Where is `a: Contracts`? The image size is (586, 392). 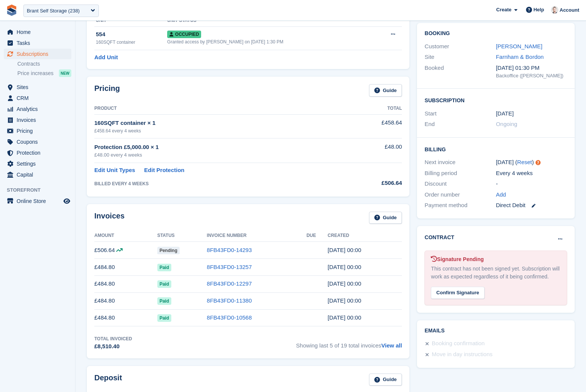 a: Contracts is located at coordinates (44, 64).